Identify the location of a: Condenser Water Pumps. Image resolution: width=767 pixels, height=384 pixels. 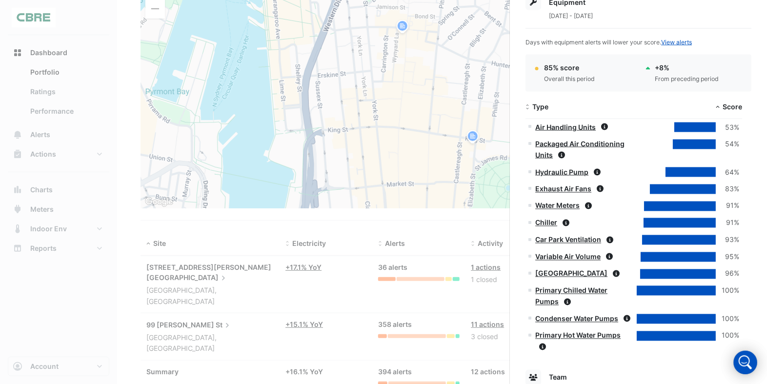
(577, 319).